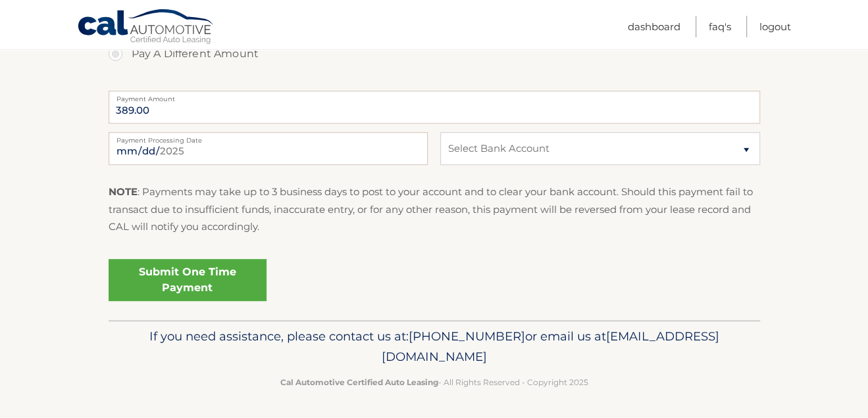 The width and height of the screenshot is (868, 418). I want to click on p: If you need assistance, please contact us at: or email us at, so click(434, 347).